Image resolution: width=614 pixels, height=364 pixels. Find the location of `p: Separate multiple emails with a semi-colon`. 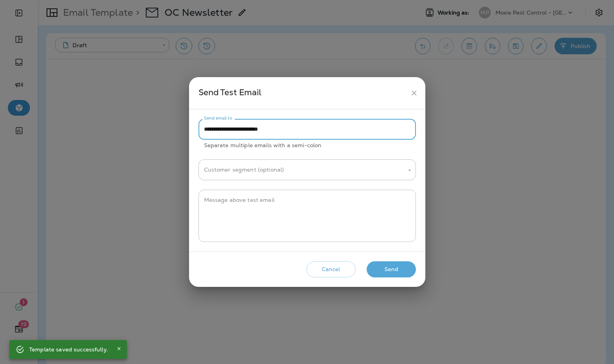

p: Separate multiple emails with a semi-colon is located at coordinates (307, 145).